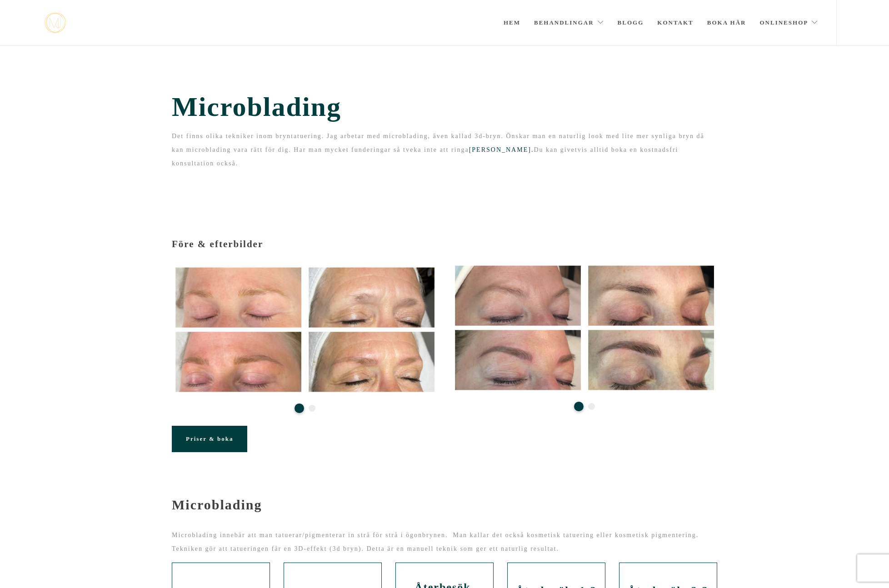 This screenshot has height=588, width=889. I want to click on strong: Microblading, so click(217, 504).